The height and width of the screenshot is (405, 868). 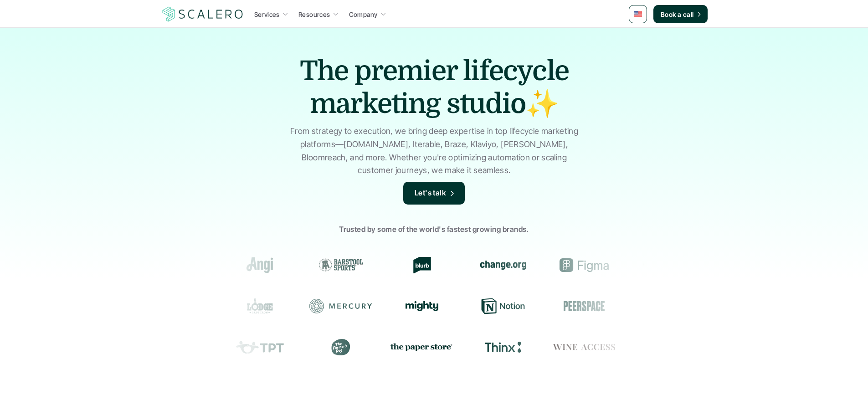 I want to click on p: Let's talk, so click(x=430, y=194).